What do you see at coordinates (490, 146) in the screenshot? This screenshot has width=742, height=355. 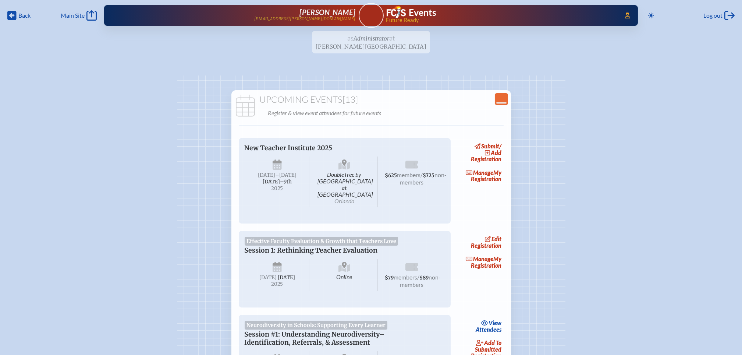 I see `span: submit` at bounding box center [490, 146].